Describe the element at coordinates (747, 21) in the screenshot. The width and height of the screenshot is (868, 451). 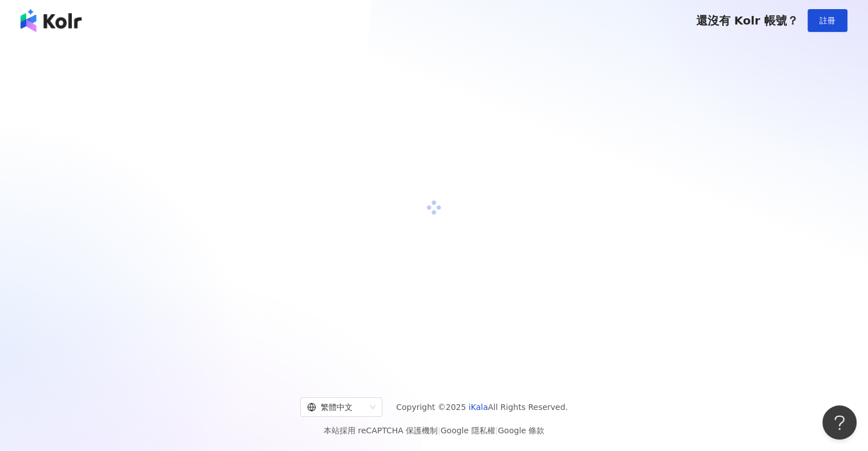
I see `span: 還沒有 Kolr 帳號？` at that location.